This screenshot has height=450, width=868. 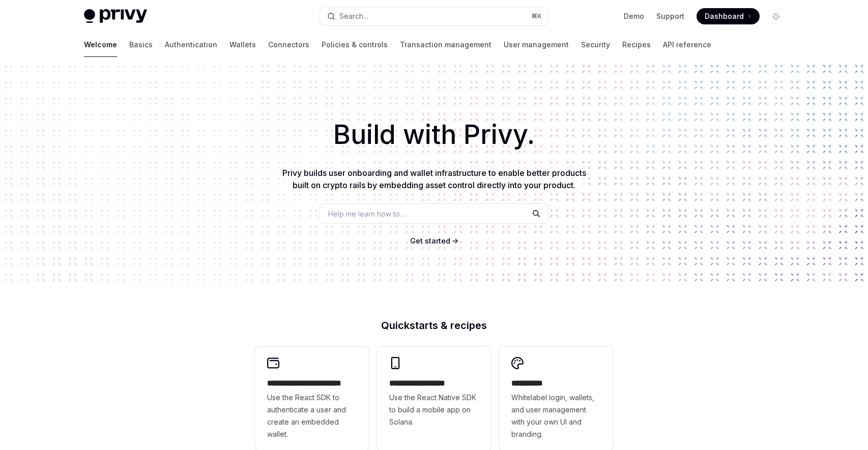 I want to click on a: Dashboard, so click(x=728, y=16).